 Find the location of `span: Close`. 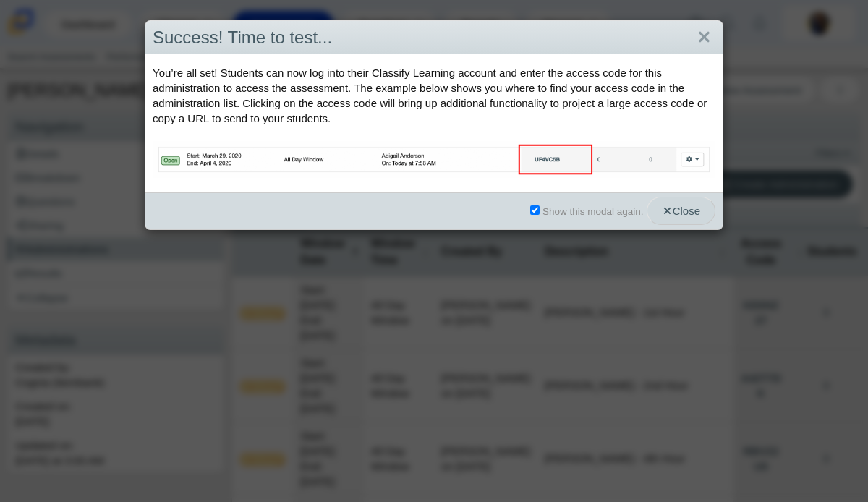

span: Close is located at coordinates (681, 210).